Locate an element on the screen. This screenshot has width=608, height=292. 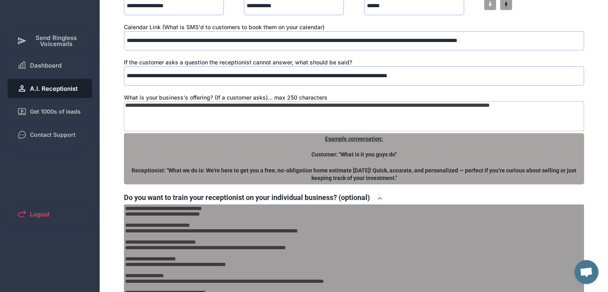
div: Open chat is located at coordinates (586, 272).